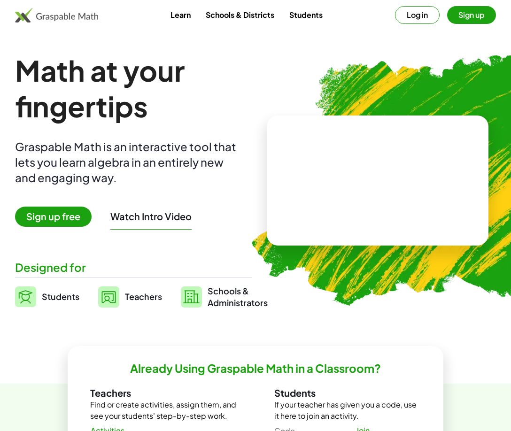 The width and height of the screenshot is (511, 431). What do you see at coordinates (61, 297) in the screenshot?
I see `span: Students` at bounding box center [61, 297].